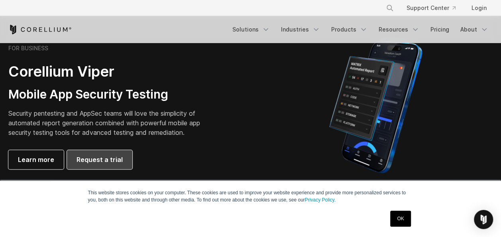 The width and height of the screenshot is (501, 237). What do you see at coordinates (110, 95) in the screenshot?
I see `h3: Mobile App Security Testing` at bounding box center [110, 95].